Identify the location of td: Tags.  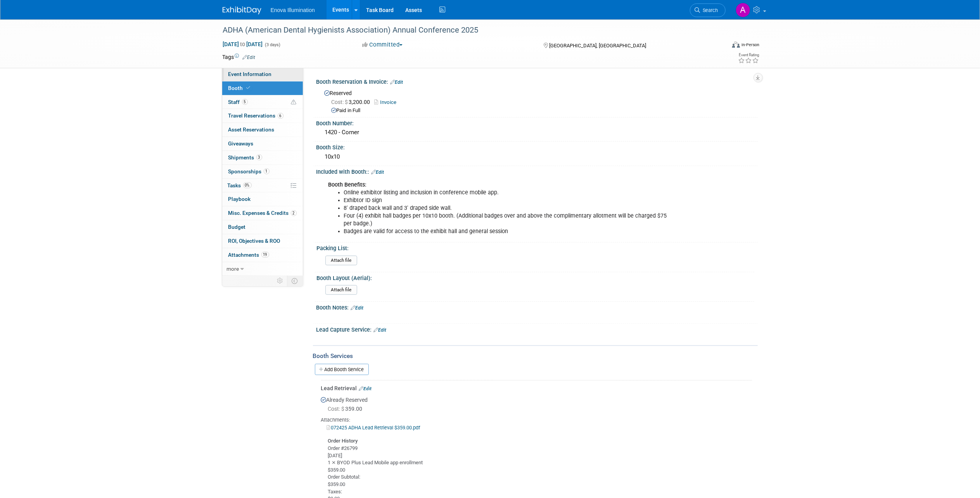
(239, 57).